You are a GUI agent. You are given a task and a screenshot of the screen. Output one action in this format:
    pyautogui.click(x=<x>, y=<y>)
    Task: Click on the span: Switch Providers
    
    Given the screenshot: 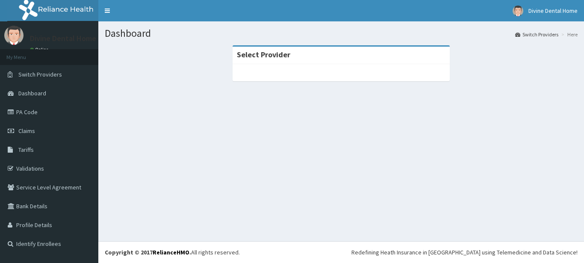 What is the action you would take?
    pyautogui.click(x=40, y=74)
    